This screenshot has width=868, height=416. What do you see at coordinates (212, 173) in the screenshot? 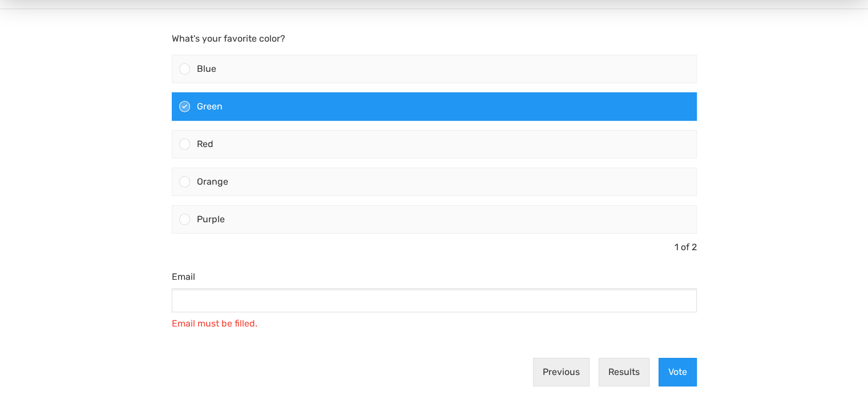
I see `span: Orange` at bounding box center [212, 173].